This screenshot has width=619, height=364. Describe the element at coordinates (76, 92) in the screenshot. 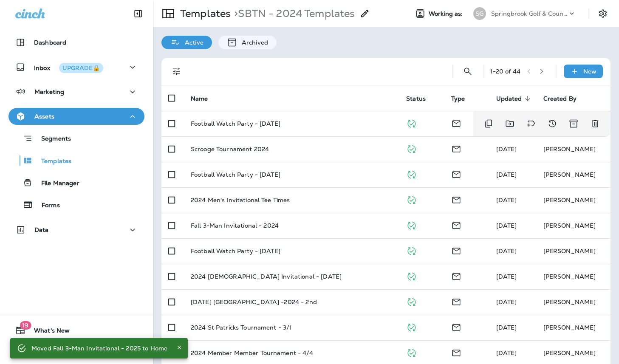

I see `button: Marketing` at that location.